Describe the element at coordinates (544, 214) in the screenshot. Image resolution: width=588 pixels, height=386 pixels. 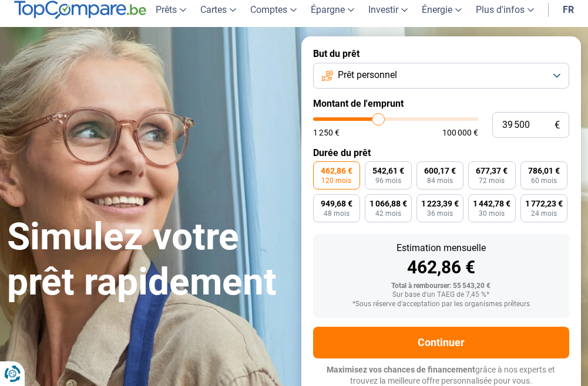
I see `span: 24 mois` at that location.